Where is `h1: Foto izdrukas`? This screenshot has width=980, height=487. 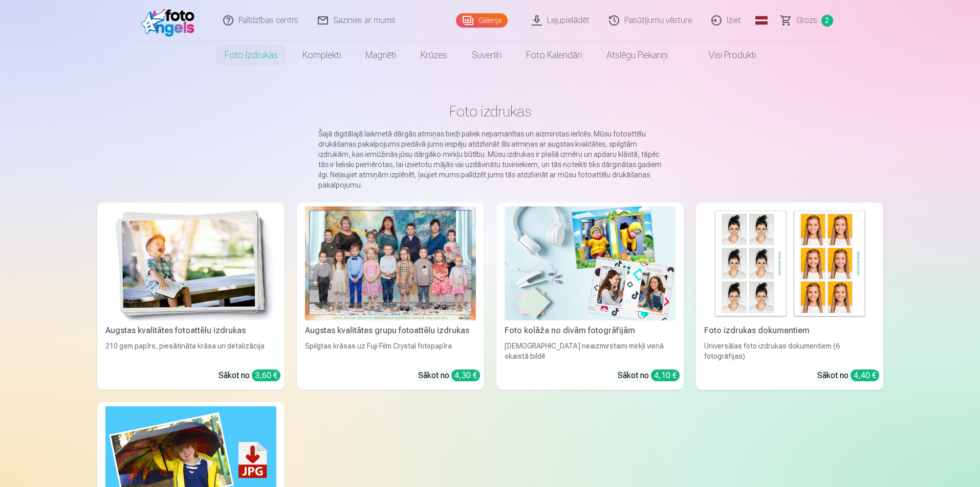
h1: Foto izdrukas is located at coordinates (490, 112).